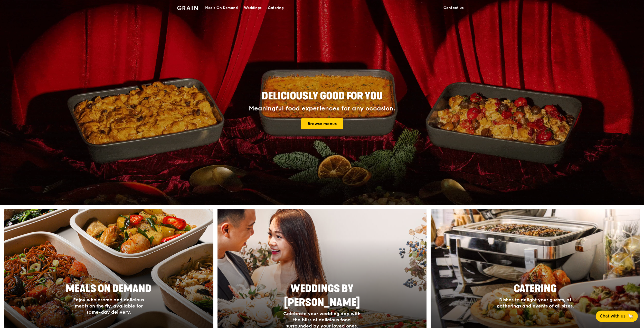 Image resolution: width=644 pixels, height=328 pixels. What do you see at coordinates (322, 96) in the screenshot?
I see `span: Deliciously good for you` at bounding box center [322, 96].